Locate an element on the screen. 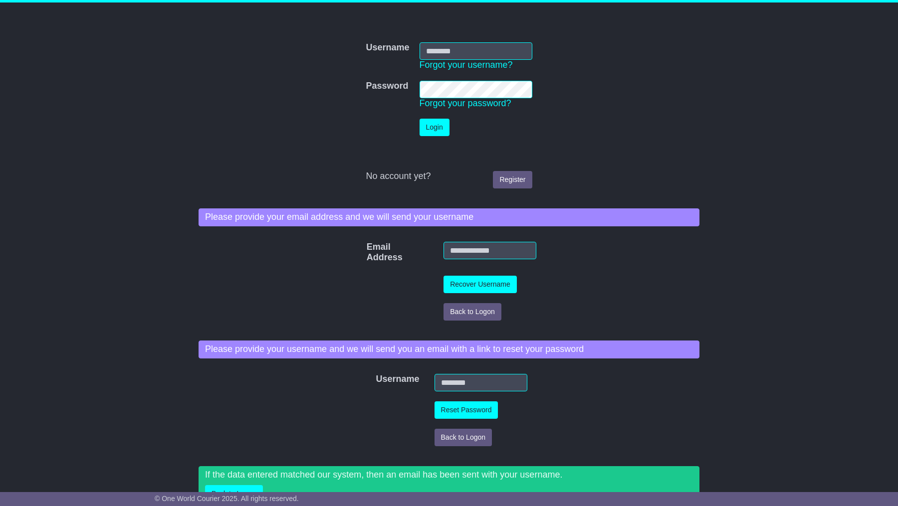  a: Register is located at coordinates (512, 180).